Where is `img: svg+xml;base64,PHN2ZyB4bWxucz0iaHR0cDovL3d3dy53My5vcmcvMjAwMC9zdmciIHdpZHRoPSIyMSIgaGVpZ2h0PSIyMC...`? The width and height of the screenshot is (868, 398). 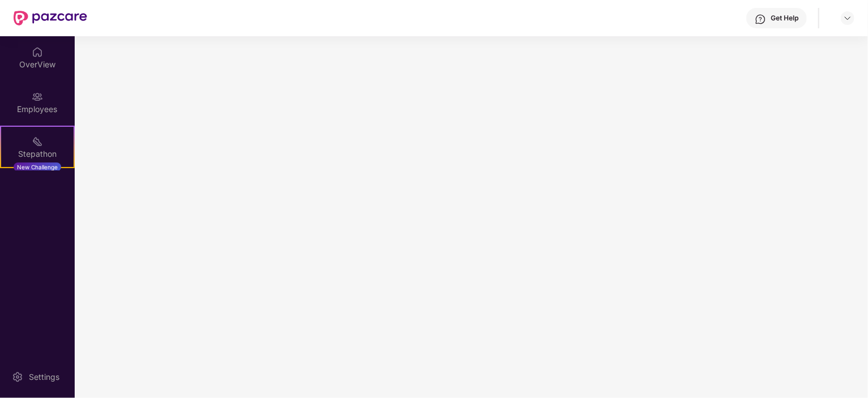
img: svg+xml;base64,PHN2ZyB4bWxucz0iaHR0cDovL3d3dy53My5vcmcvMjAwMC9zdmciIHdpZHRoPSIyMSIgaGVpZ2h0PSIyMC... is located at coordinates (38, 142).